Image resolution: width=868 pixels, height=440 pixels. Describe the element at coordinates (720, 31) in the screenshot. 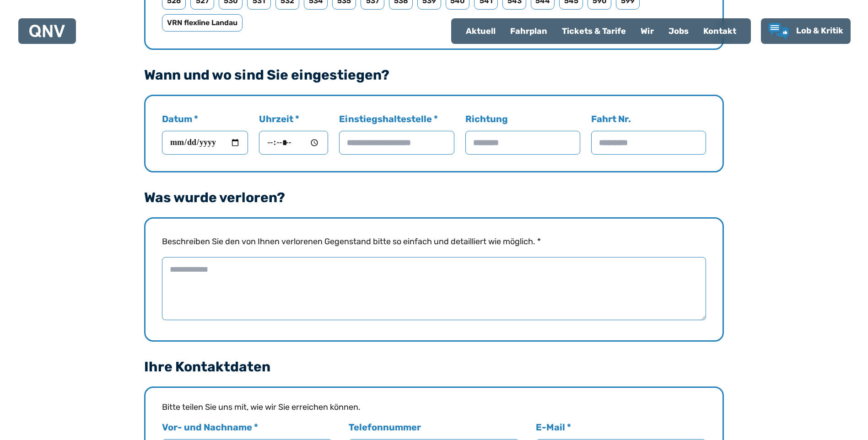

I see `a: Kontakt` at that location.